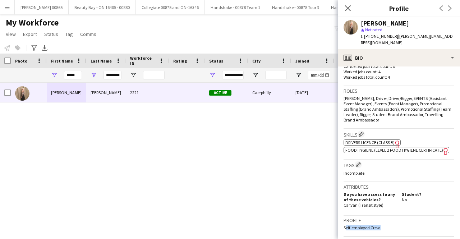  I want to click on p: Self-employed Crew, so click(399, 227).